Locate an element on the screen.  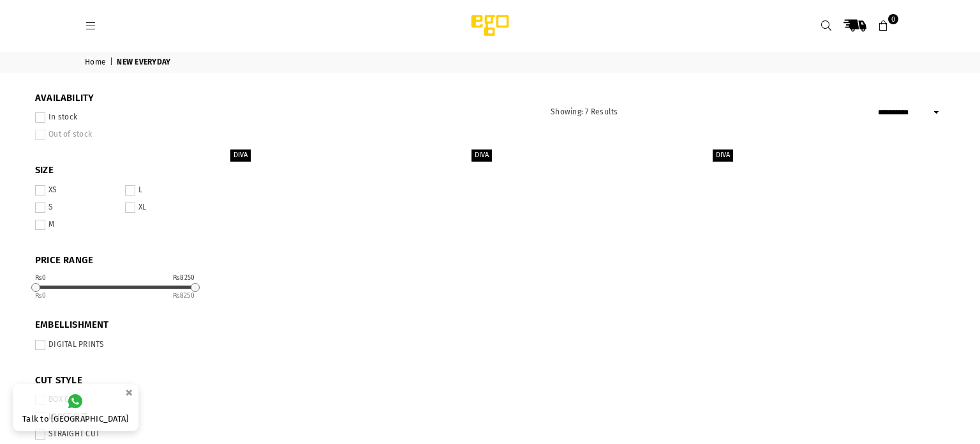
ins: 8250 is located at coordinates (184, 296).